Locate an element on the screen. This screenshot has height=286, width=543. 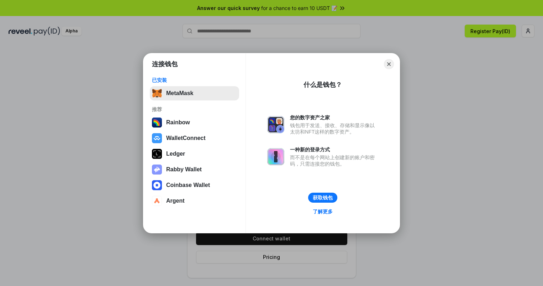
button: Rainbow is located at coordinates (194, 122).